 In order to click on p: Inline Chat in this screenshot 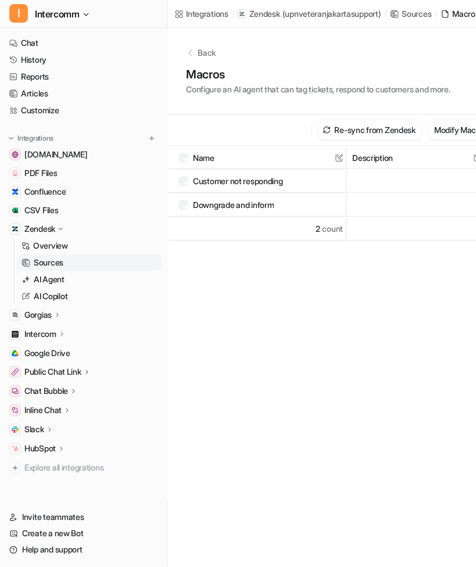, I will do `click(43, 410)`.